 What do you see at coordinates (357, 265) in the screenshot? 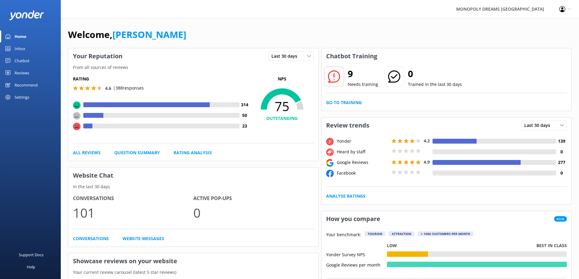
I see `div: Google Reviews per month` at bounding box center [357, 265].